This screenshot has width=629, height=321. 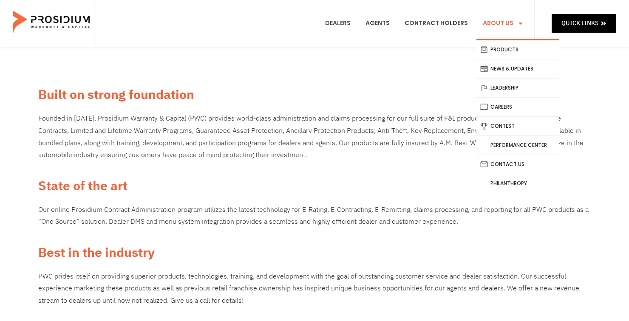 I want to click on a: Performance Center, so click(x=517, y=145).